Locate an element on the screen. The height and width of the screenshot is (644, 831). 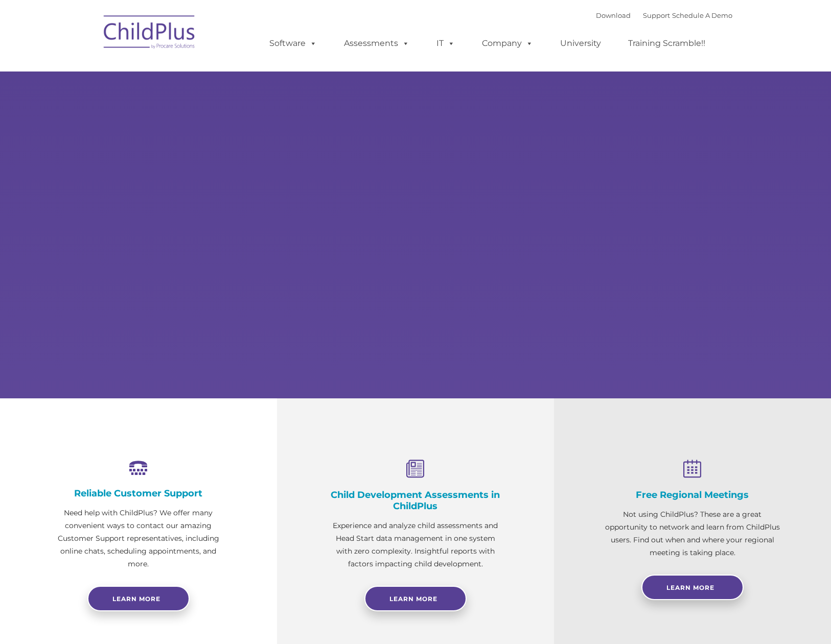
span: Learn more is located at coordinates (136, 599).